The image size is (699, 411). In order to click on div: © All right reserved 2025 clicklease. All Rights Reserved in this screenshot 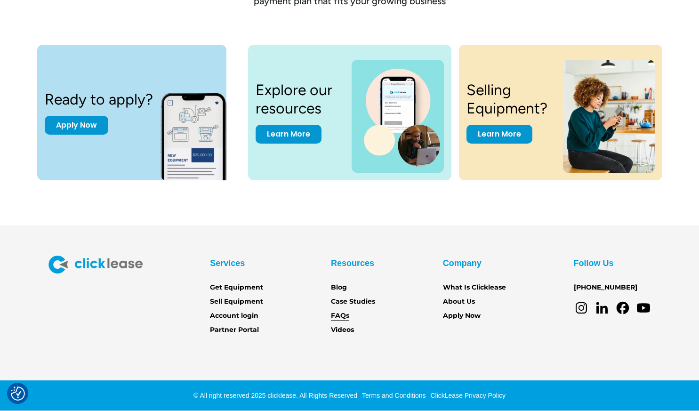, I will do `click(275, 395)`.